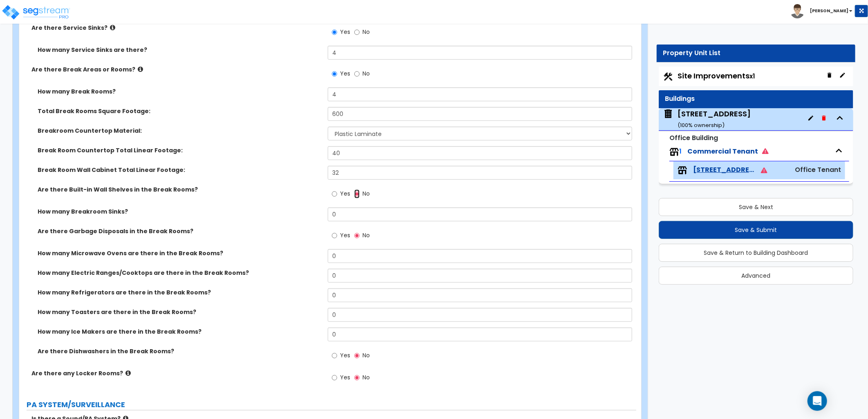  I want to click on label: How many Electric Ranges/Cooktops are there in the Break Rooms?, so click(179, 272).